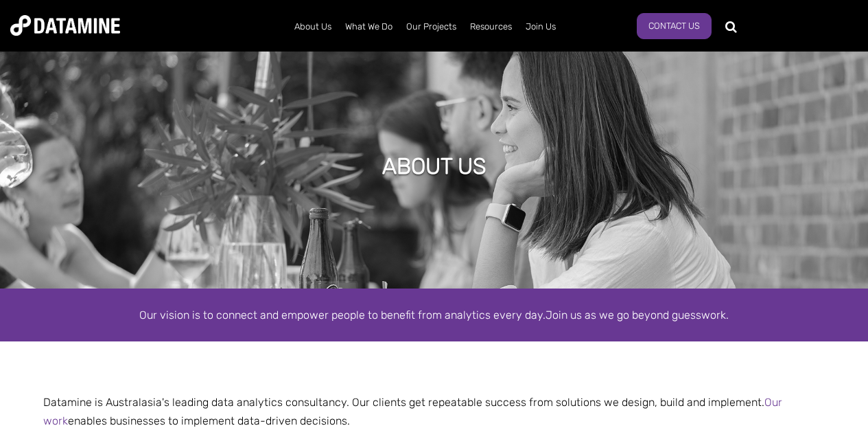 The height and width of the screenshot is (439, 868). I want to click on a: What We Do, so click(369, 26).